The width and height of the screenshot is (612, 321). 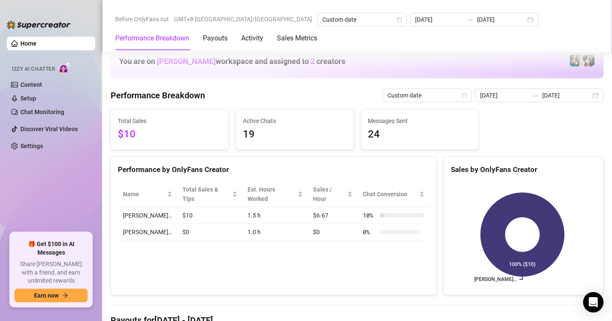 What do you see at coordinates (275, 232) in the screenshot?
I see `td: 1.0 h` at bounding box center [275, 232].